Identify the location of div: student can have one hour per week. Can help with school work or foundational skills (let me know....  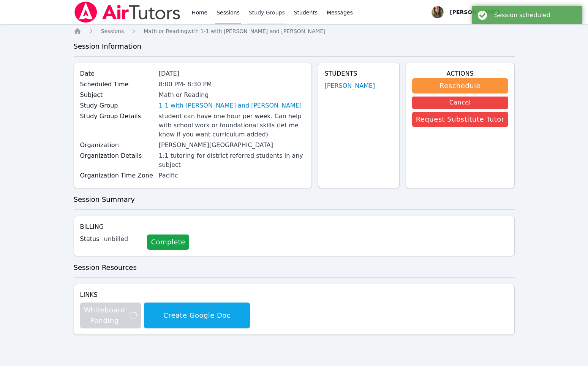
(232, 126).